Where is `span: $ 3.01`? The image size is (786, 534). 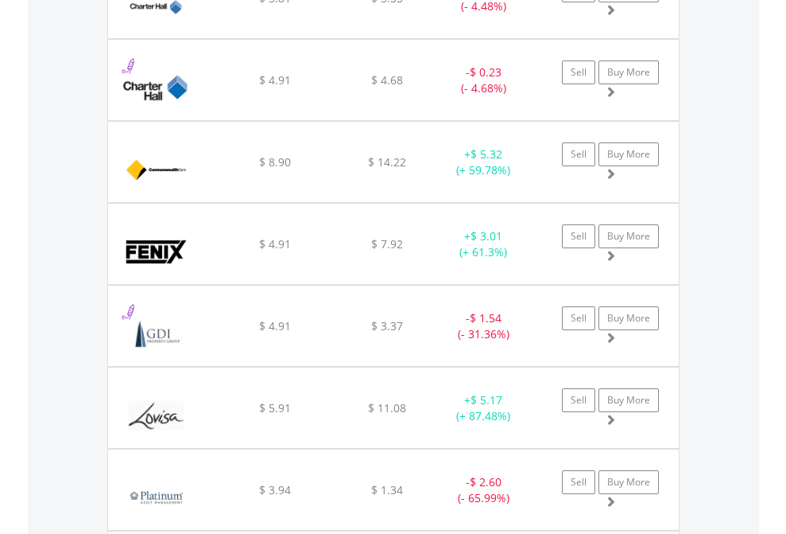 span: $ 3.01 is located at coordinates (487, 235).